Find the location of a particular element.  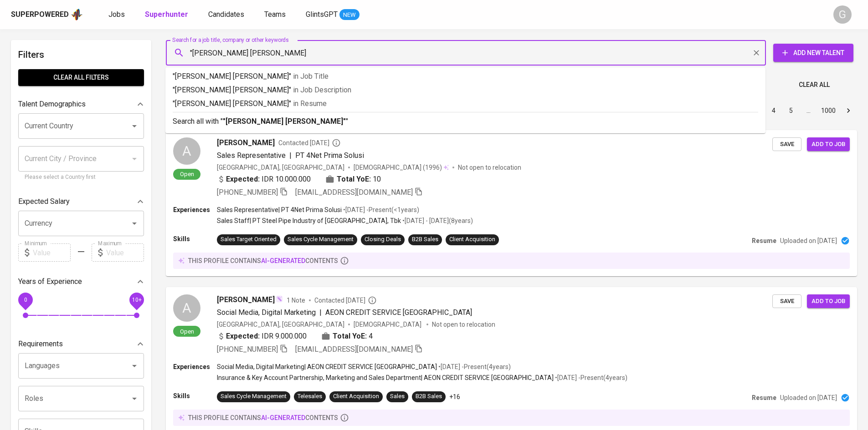

a: Jobs is located at coordinates (118, 15).